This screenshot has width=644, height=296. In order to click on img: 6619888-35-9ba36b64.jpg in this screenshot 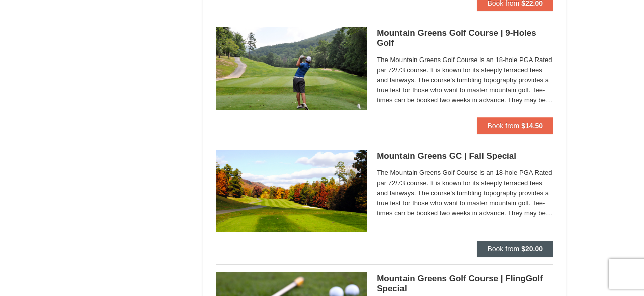, I will do `click(291, 68)`.